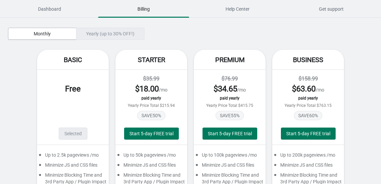 The image size is (381, 184). Describe the element at coordinates (73, 89) in the screenshot. I see `span: Free` at that location.